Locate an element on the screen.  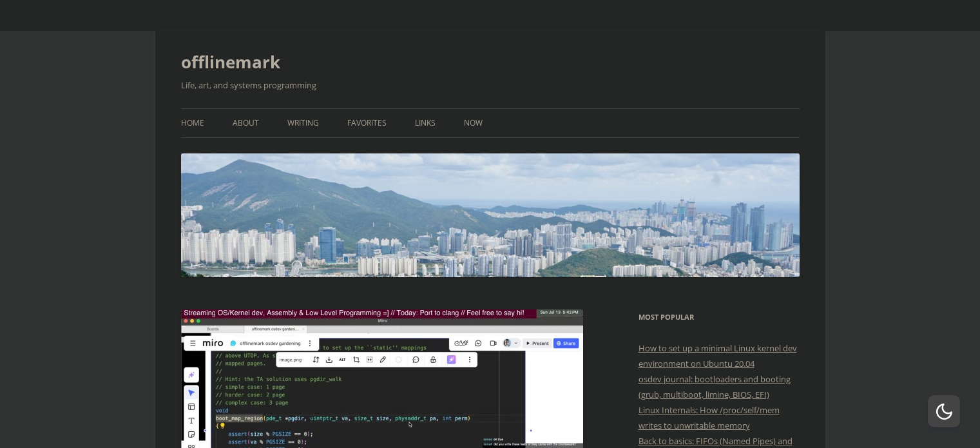
h2: Life, art, and systems programming is located at coordinates (491, 85).